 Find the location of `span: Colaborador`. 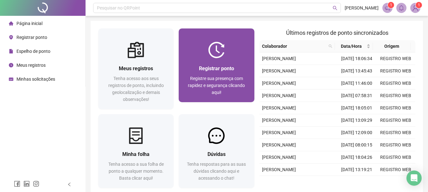

span: Colaborador is located at coordinates (294, 46).